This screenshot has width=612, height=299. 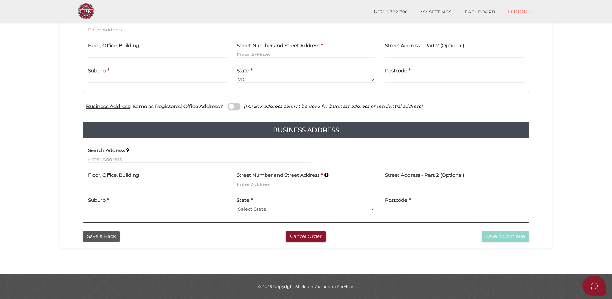 I want to click on a: MY SETTINGS, so click(x=436, y=12).